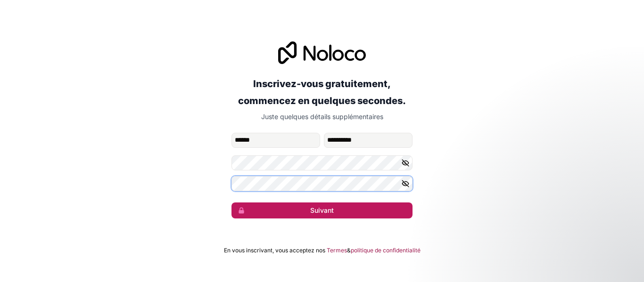  What do you see at coordinates (276, 140) in the screenshot?
I see `input: prénom` at bounding box center [276, 140].